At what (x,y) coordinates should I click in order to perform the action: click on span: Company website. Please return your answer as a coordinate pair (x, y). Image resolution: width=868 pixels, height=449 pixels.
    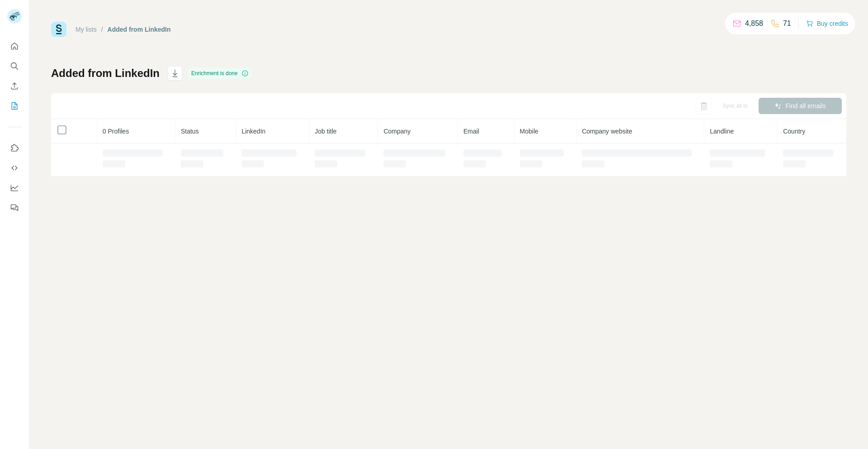
    Looking at the image, I should click on (607, 131).